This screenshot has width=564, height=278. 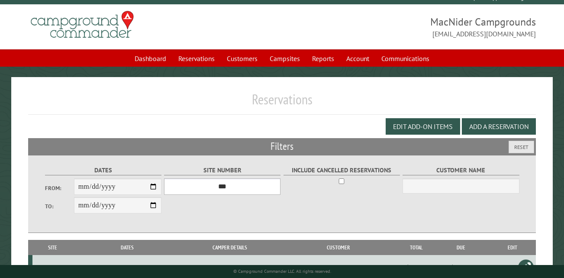 I want to click on button: Add a Reservation, so click(x=499, y=126).